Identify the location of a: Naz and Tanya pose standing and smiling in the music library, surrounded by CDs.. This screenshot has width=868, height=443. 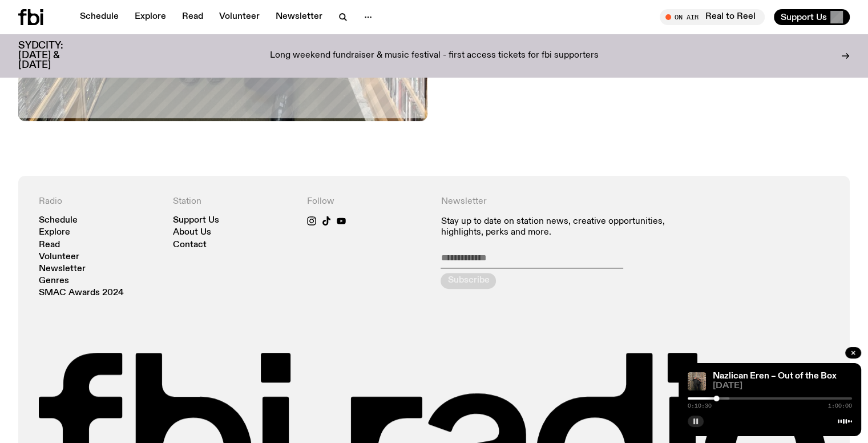
(697, 382).